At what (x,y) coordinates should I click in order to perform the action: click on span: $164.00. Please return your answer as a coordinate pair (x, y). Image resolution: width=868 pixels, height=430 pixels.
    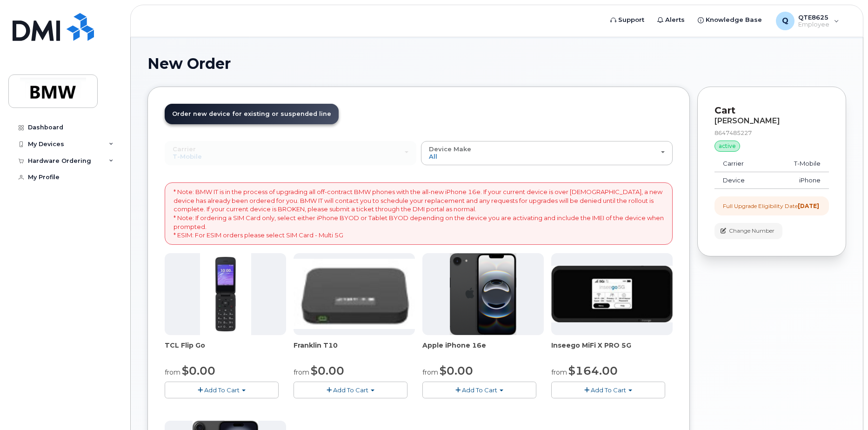
    Looking at the image, I should click on (593, 370).